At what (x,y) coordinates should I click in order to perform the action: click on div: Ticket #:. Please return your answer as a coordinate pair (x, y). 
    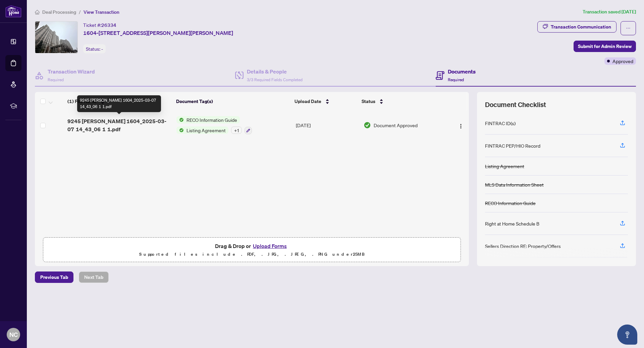
    Looking at the image, I should click on (100, 25).